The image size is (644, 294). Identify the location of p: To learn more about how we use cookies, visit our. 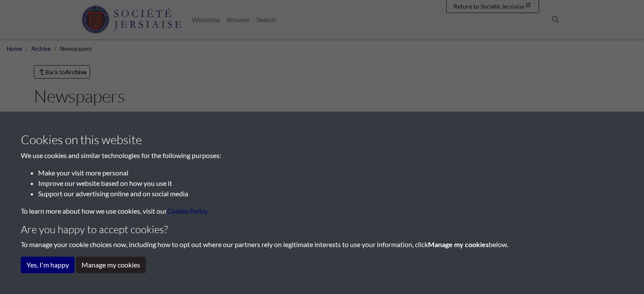
(322, 211).